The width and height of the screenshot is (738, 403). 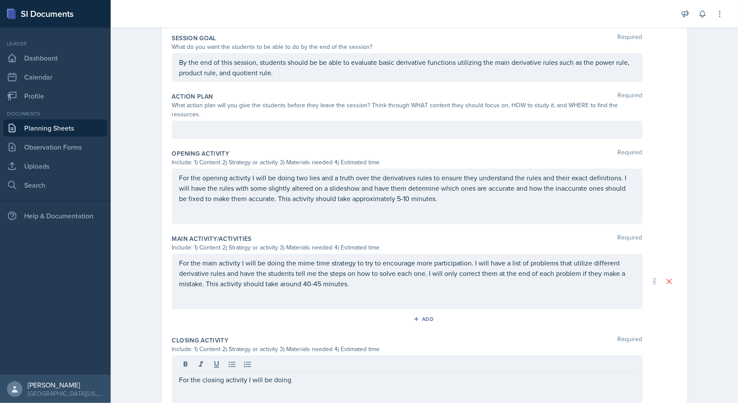 I want to click on a: Calendar, so click(x=55, y=77).